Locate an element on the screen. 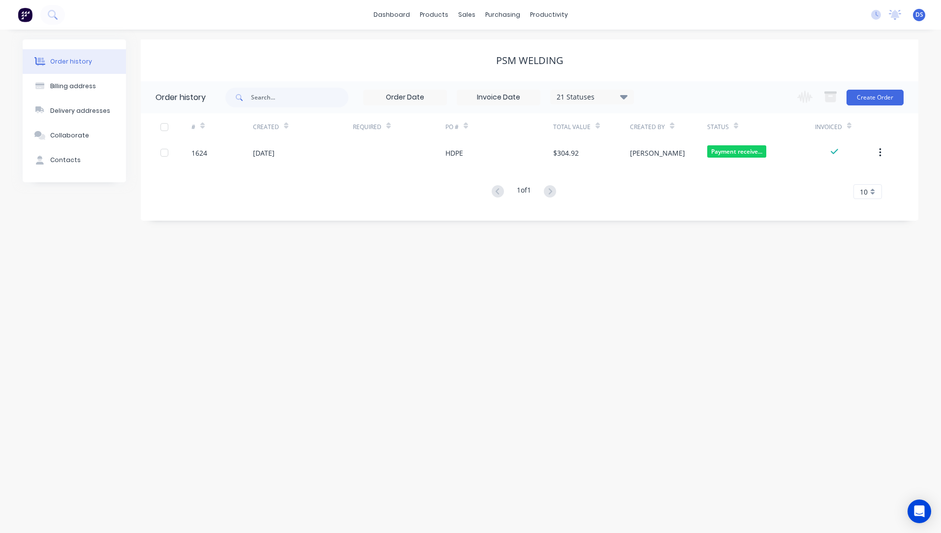 Image resolution: width=941 pixels, height=533 pixels. button: Contacts is located at coordinates (74, 160).